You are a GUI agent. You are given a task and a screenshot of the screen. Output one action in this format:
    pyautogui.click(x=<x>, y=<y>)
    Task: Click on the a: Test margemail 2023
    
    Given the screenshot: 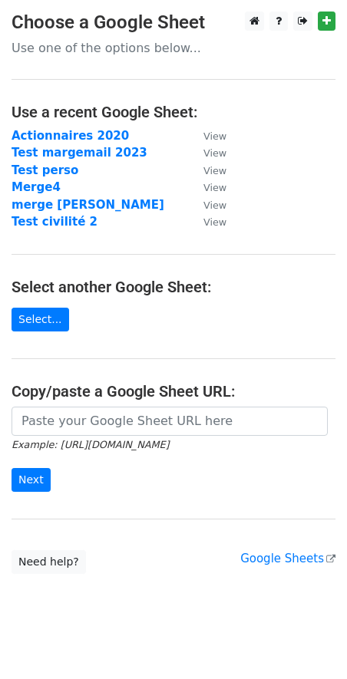 What is the action you would take?
    pyautogui.click(x=79, y=153)
    